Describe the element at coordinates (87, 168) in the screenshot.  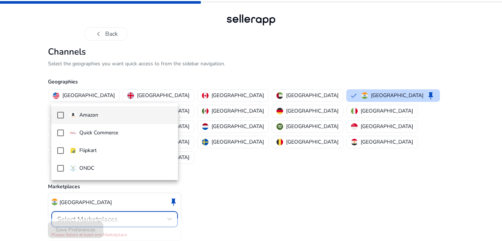
I see `p: ONDC` at that location.